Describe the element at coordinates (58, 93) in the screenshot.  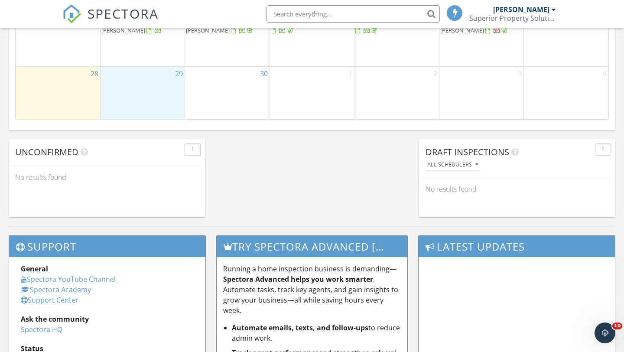
I see `td: Go to September 28, 2025` at that location.